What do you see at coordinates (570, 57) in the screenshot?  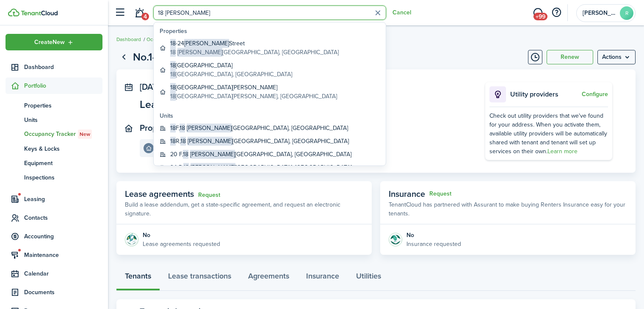 I see `button: Renew` at bounding box center [570, 57].